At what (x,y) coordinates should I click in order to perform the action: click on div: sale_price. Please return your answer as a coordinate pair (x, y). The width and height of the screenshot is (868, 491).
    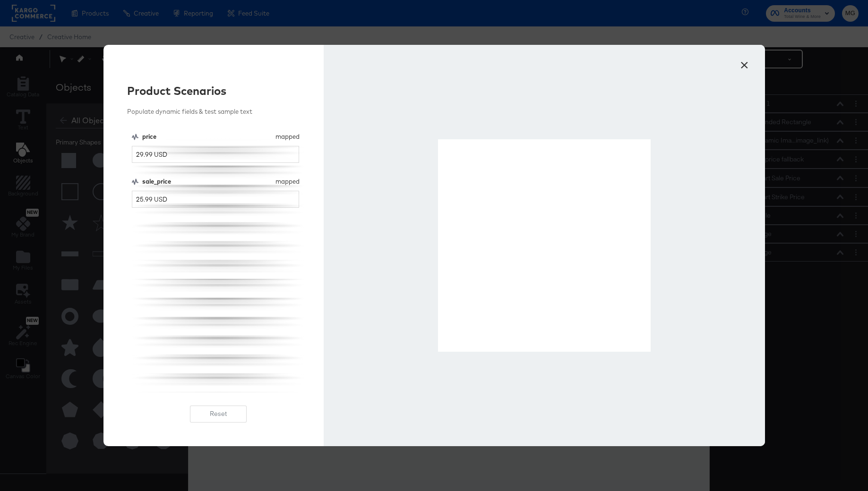
    Looking at the image, I should click on (207, 182).